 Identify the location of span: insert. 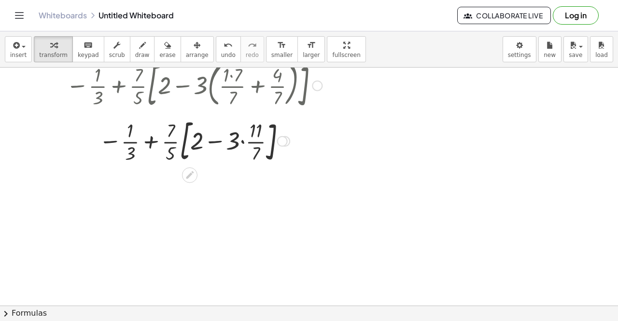
(18, 55).